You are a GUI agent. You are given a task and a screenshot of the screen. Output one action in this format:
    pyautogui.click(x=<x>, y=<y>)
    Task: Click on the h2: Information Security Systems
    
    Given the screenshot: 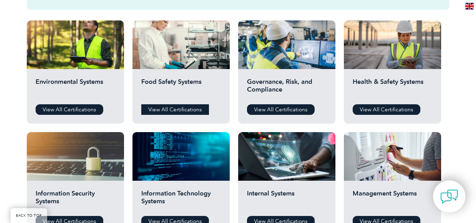 What is the action you would take?
    pyautogui.click(x=75, y=200)
    